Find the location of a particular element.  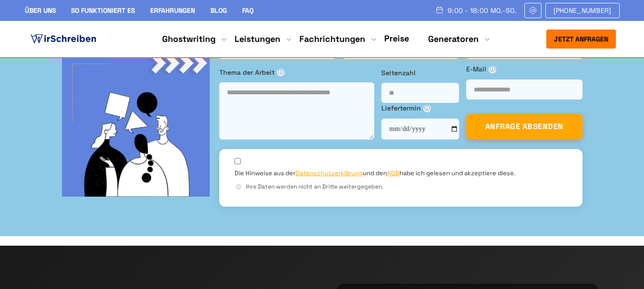

button: Jetzt anfragen is located at coordinates (581, 39).